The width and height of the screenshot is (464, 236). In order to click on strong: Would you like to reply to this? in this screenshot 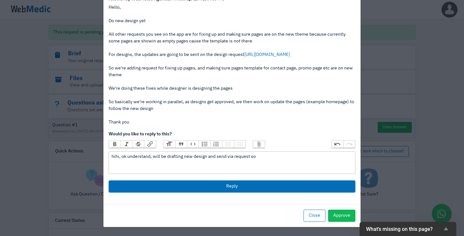, I will do `click(140, 134)`.